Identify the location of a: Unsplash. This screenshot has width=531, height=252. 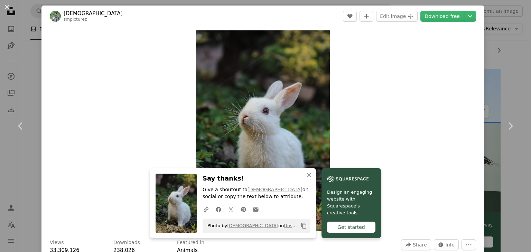
(294, 226).